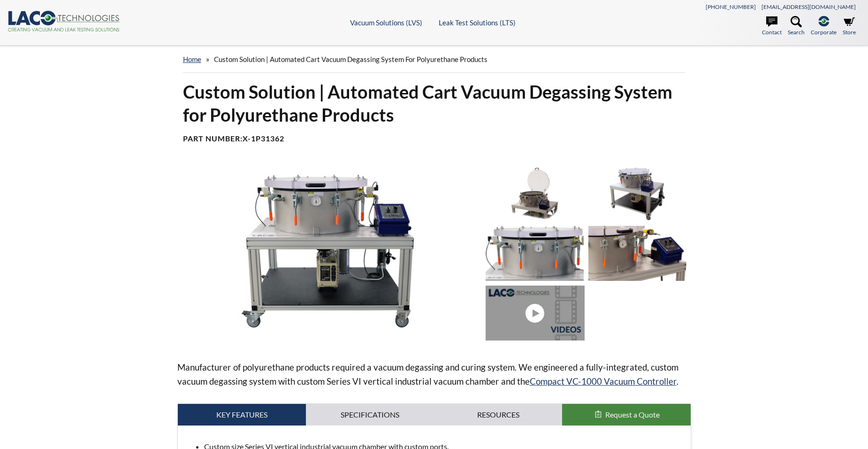 The width and height of the screenshot is (868, 449). Describe the element at coordinates (434, 374) in the screenshot. I see `p: Manufacturer of polyurethane products required a vacuum degassing and curing system. We engineere...` at that location.